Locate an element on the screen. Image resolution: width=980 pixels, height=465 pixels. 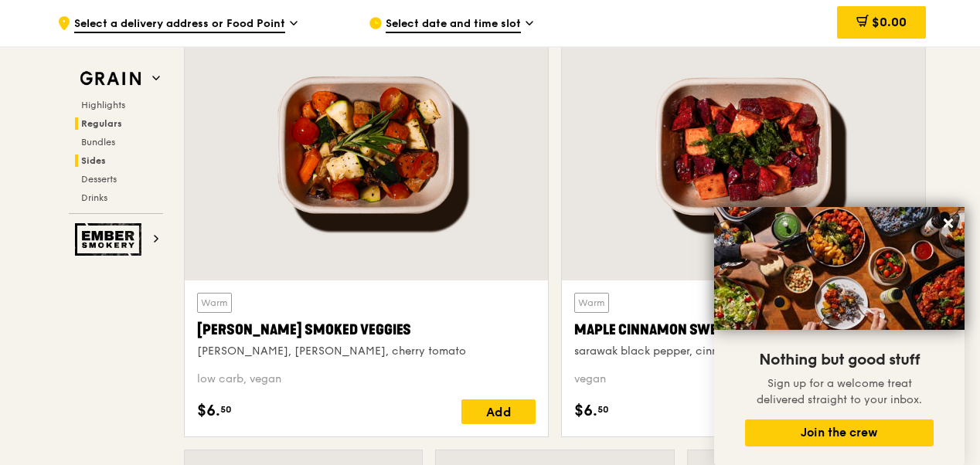
div: vegan is located at coordinates (743, 380).